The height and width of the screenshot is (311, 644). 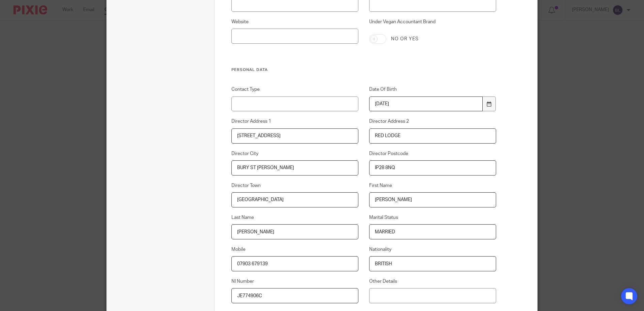 I want to click on h3: Personal Data, so click(x=364, y=70).